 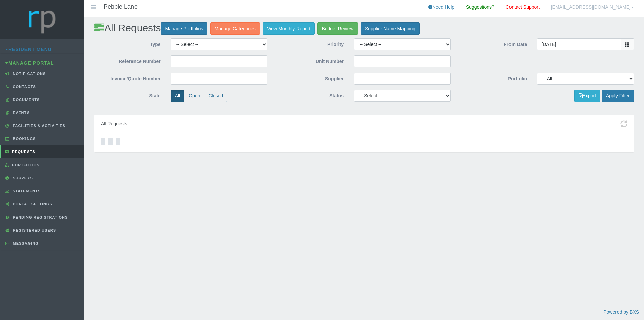 What do you see at coordinates (29, 63) in the screenshot?
I see `a: Manage Portal` at bounding box center [29, 63].